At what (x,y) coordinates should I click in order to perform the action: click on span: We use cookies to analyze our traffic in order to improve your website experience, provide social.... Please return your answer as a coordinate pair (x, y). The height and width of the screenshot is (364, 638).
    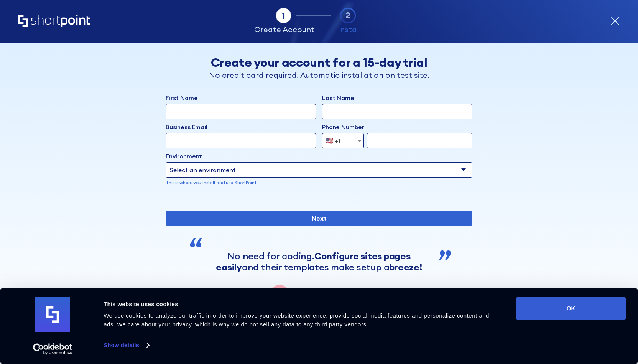
    Looking at the image, I should click on (296, 320).